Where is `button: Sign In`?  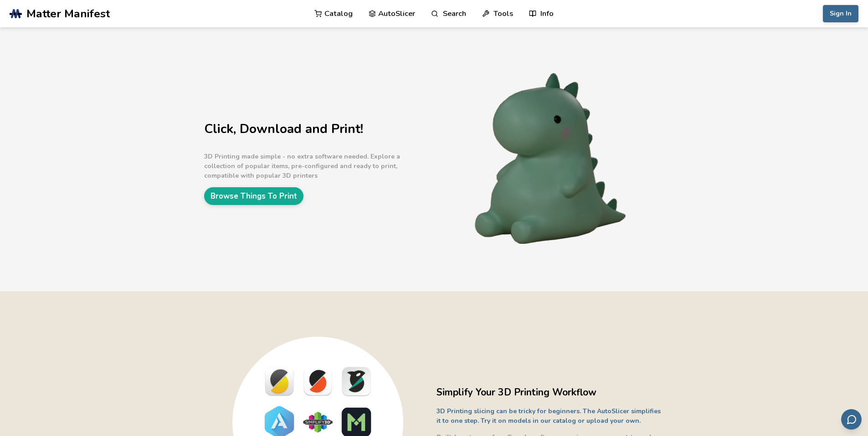 button: Sign In is located at coordinates (841, 14).